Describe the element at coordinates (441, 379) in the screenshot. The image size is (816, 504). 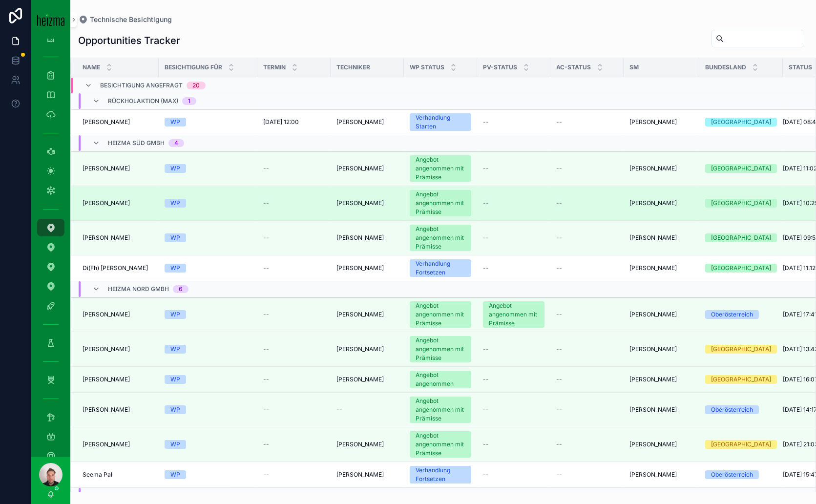
I see `div: Angebot angenommen` at that location.